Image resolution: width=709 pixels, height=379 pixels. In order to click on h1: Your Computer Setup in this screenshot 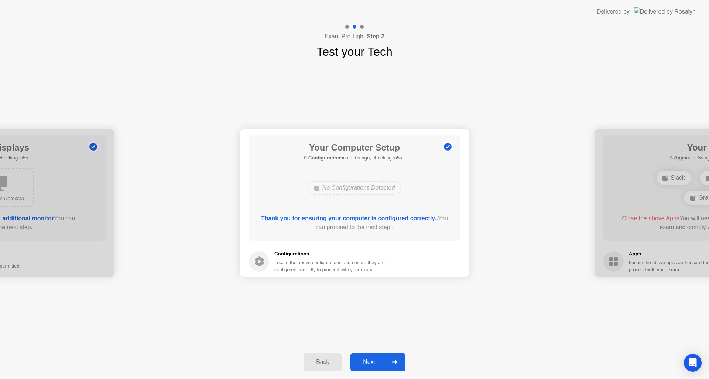, I will do `click(354, 148)`.